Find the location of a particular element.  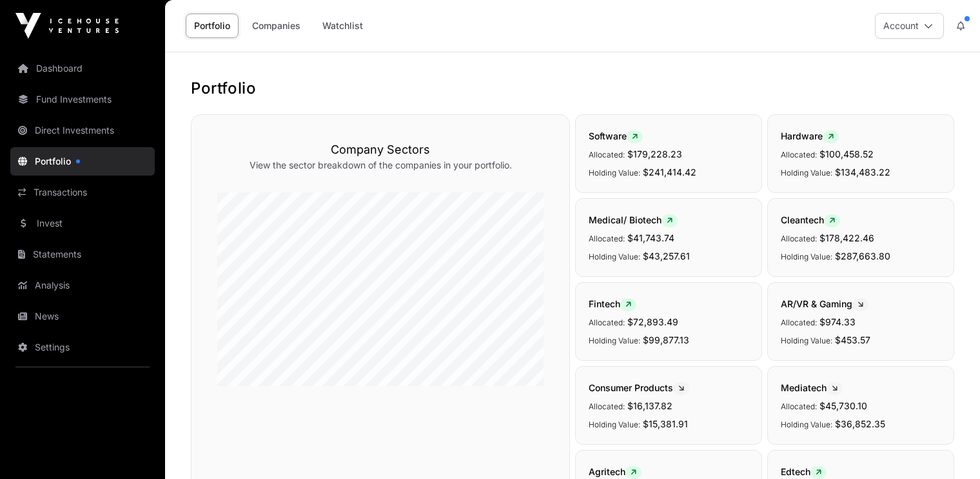

h3: Company Sectors is located at coordinates (381, 149).